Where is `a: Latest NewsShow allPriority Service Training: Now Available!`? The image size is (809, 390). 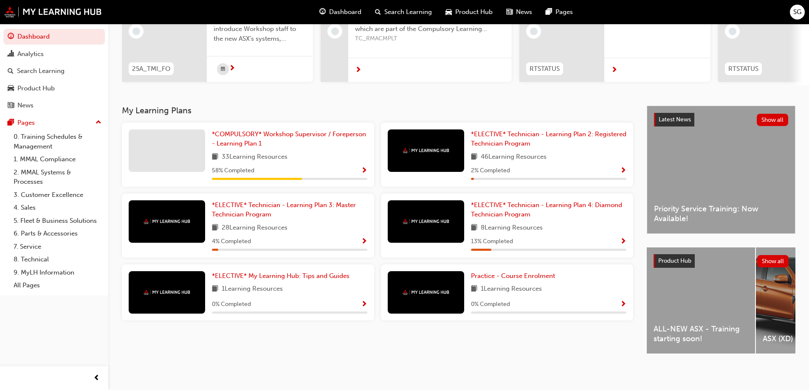
a: Latest NewsShow allPriority Service Training: Now Available! is located at coordinates (721, 170).